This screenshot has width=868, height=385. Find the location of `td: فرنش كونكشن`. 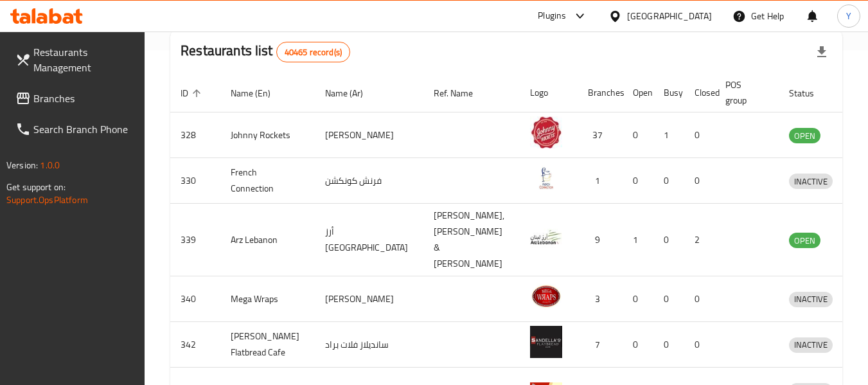

td: فرنش كونكشن is located at coordinates (369, 181).